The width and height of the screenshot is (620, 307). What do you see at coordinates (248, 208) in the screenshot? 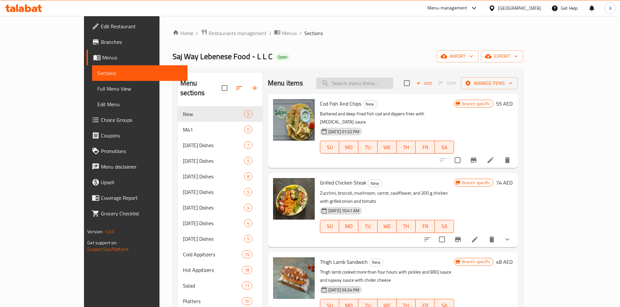
I see `span: 4` at bounding box center [248, 208].